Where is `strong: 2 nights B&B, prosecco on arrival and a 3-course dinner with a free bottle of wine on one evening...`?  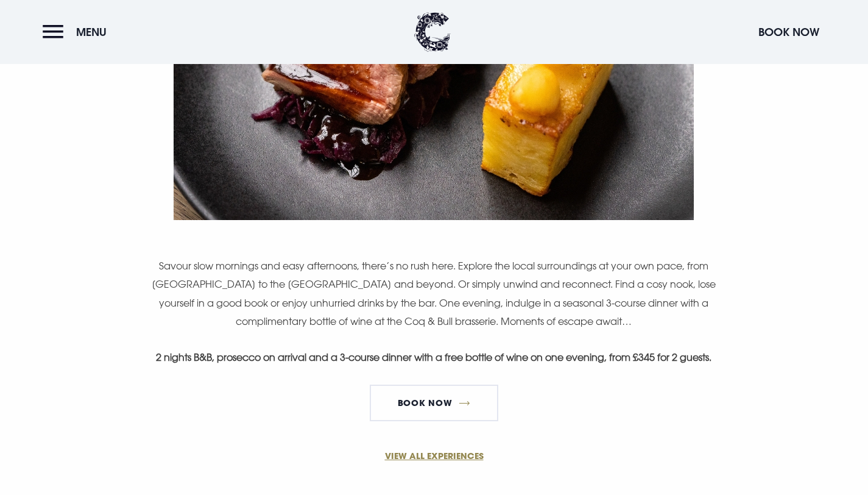
strong: 2 nights B&B, prosecco on arrival and a 3-course dinner with a free bottle of wine on one evening... is located at coordinates (434, 357).